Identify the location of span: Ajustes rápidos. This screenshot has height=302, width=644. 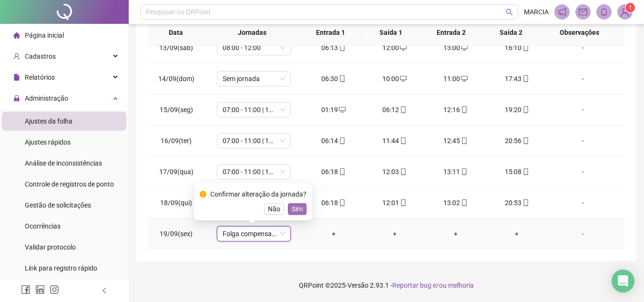
(48, 142).